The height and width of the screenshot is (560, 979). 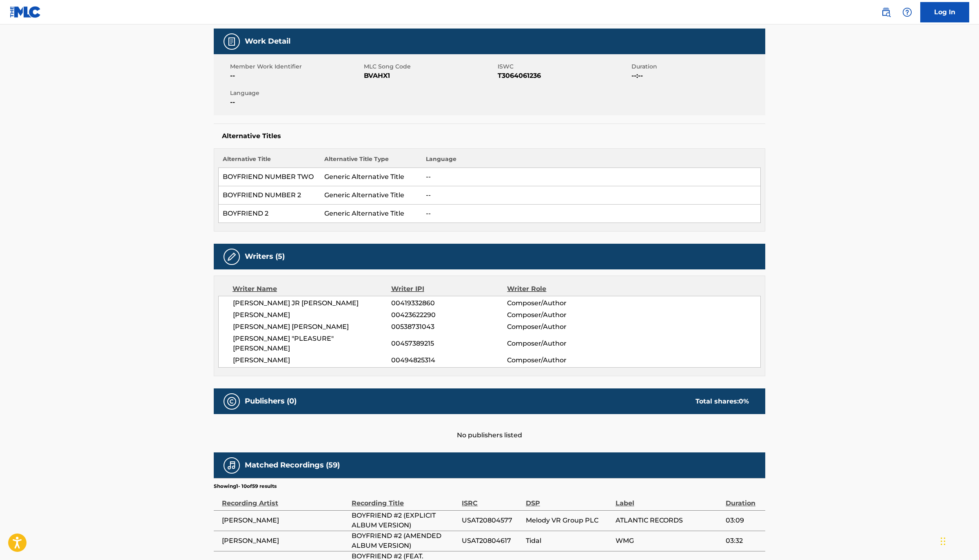 I want to click on a: Log In, so click(x=944, y=12).